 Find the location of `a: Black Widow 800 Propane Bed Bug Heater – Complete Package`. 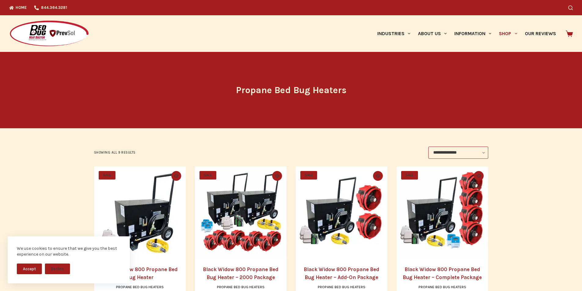

a: Black Widow 800 Propane Bed Bug Heater – Complete Package is located at coordinates (442, 273).